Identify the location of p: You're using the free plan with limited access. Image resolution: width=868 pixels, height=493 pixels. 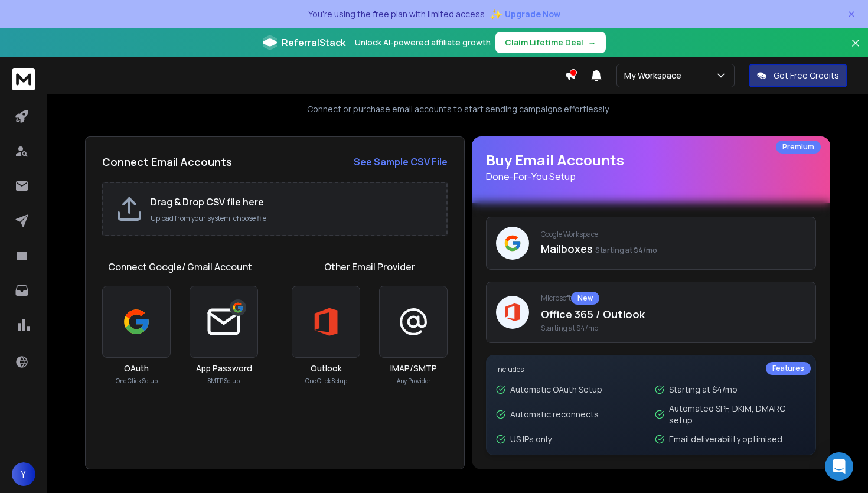
(396, 15).